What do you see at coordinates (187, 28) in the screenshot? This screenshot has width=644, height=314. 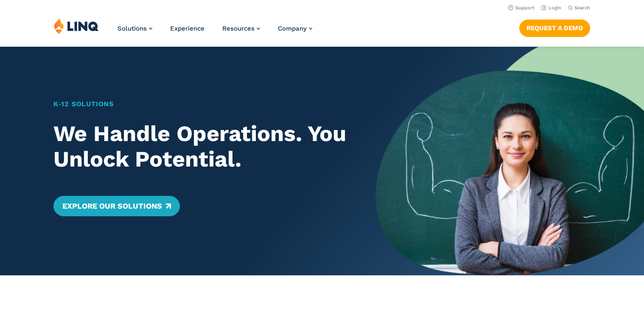 I see `span: Experience` at bounding box center [187, 28].